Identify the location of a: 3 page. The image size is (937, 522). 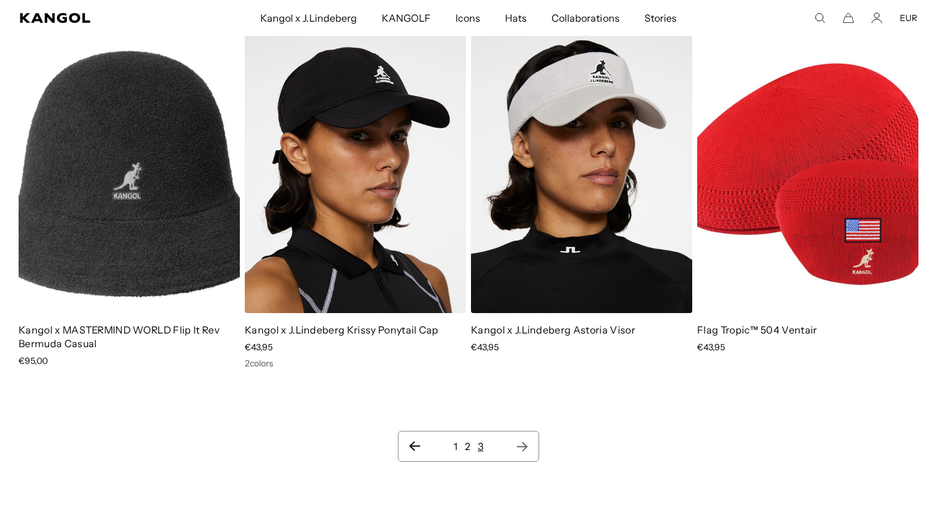
(480, 446).